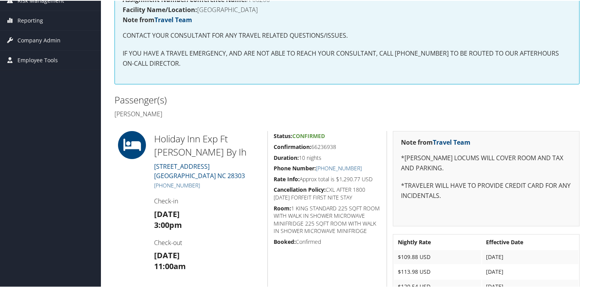  I want to click on h5: Confirmed, so click(327, 241).